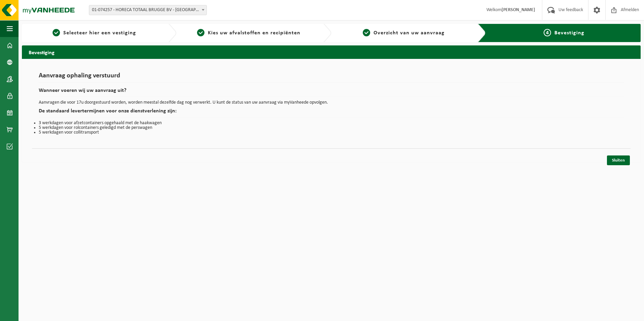 This screenshot has height=321, width=644. What do you see at coordinates (331, 77) in the screenshot?
I see `h1: Aanvraag ophaling verstuurd` at bounding box center [331, 77].